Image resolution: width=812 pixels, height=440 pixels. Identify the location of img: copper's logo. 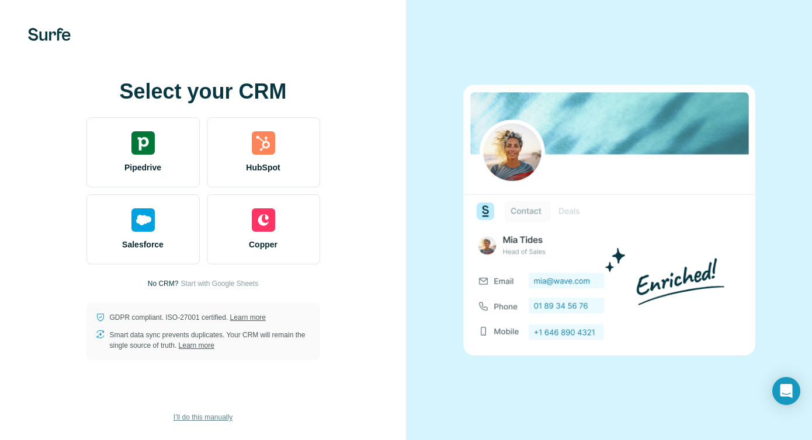
(263, 220).